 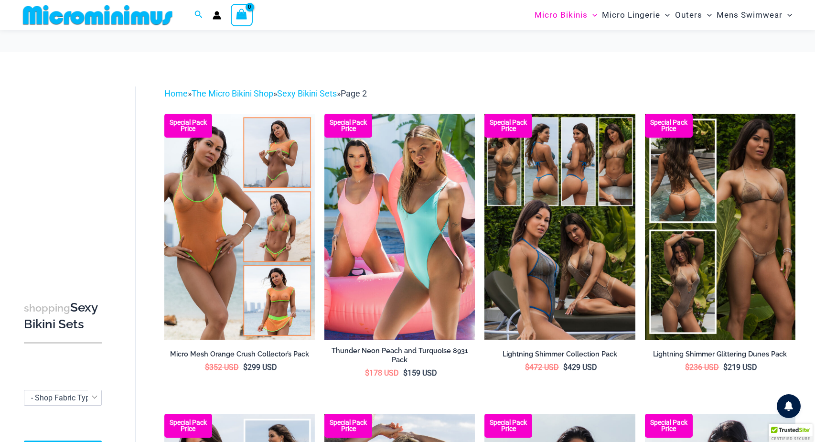 What do you see at coordinates (47, 308) in the screenshot?
I see `span: shopping` at bounding box center [47, 308].